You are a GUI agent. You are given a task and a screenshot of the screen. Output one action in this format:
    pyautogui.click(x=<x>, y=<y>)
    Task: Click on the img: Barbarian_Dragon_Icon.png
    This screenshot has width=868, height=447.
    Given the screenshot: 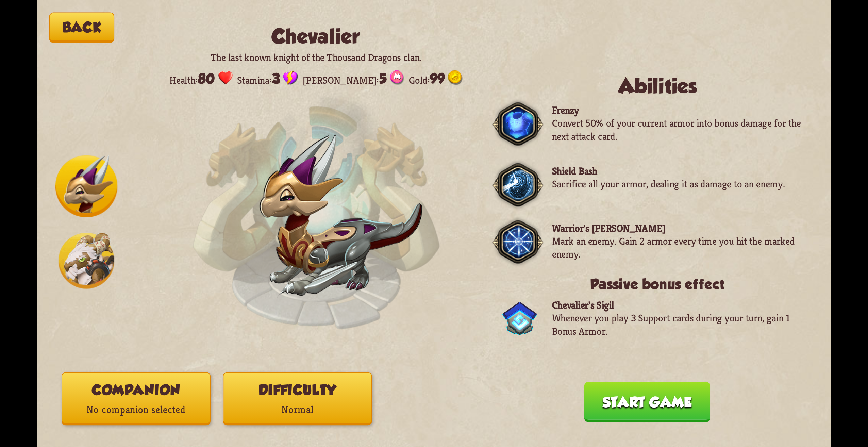 What is the action you would take?
    pyautogui.click(x=86, y=261)
    